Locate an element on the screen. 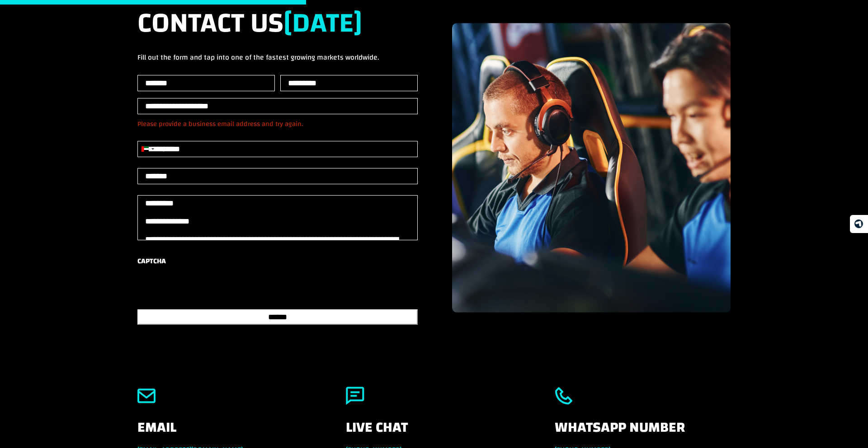 This screenshot has height=448, width=868. h4: Live Chat is located at coordinates (433, 432).